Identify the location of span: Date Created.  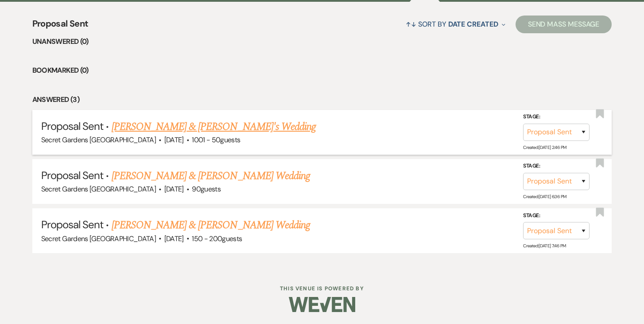
(473, 24).